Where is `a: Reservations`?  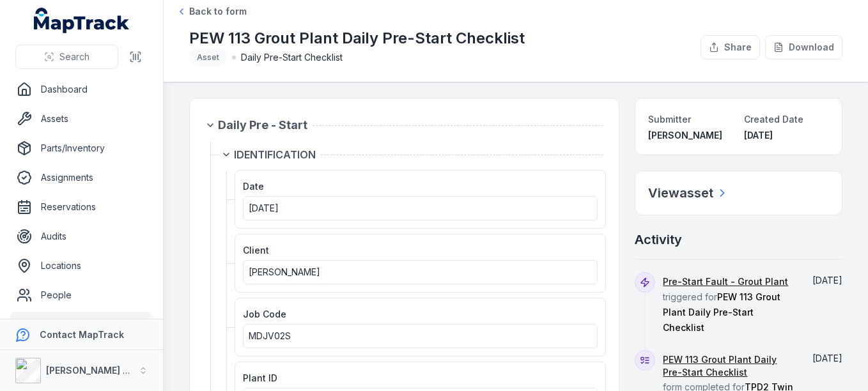
a: Reservations is located at coordinates (81, 207).